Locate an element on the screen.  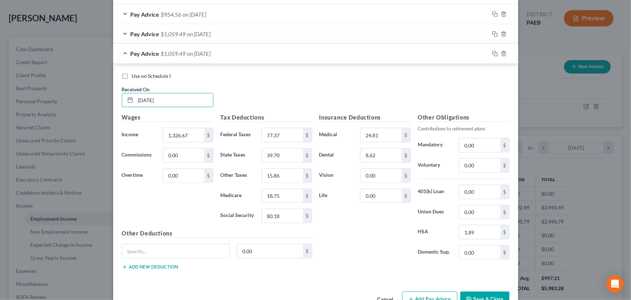
label: Life is located at coordinates (336, 196).